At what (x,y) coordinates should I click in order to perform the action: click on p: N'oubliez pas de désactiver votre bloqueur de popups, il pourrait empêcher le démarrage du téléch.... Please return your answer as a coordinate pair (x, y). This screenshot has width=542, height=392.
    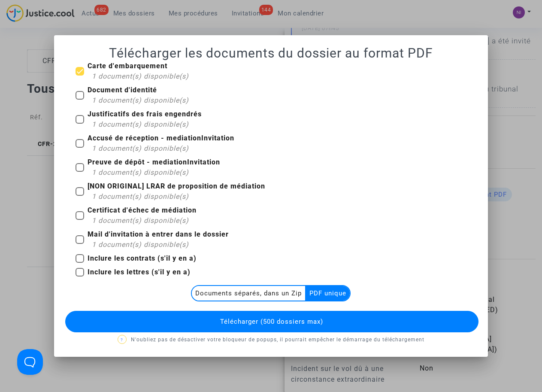
    Looking at the image, I should click on (270, 340).